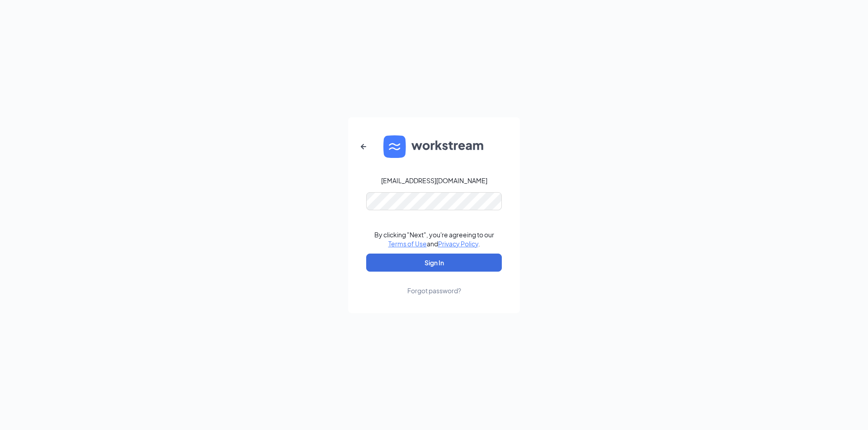 The height and width of the screenshot is (430, 868). I want to click on div: Forgot password?, so click(434, 291).